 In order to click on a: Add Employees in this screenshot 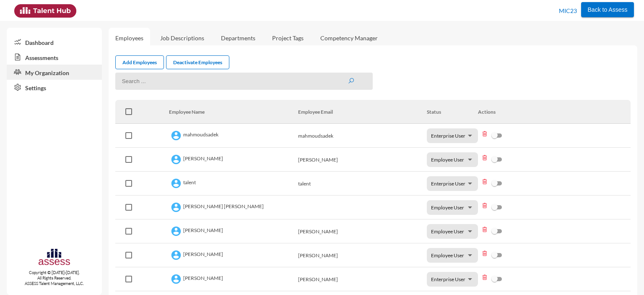, I will do `click(140, 62)`.